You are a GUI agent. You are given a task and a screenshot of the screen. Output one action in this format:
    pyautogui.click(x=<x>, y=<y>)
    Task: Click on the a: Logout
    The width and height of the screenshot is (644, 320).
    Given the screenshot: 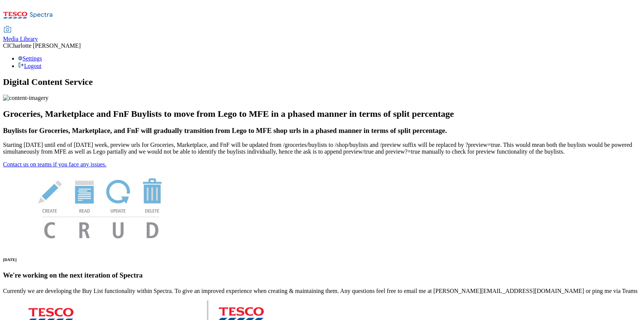 What is the action you would take?
    pyautogui.click(x=30, y=66)
    